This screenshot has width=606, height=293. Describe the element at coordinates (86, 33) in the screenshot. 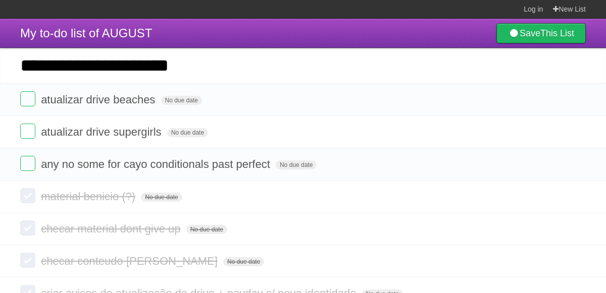

I see `span: My to-do list of AUGUST` at that location.